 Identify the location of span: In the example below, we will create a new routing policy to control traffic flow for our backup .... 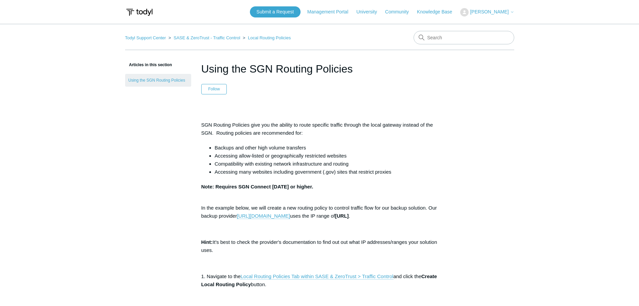
(319, 211).